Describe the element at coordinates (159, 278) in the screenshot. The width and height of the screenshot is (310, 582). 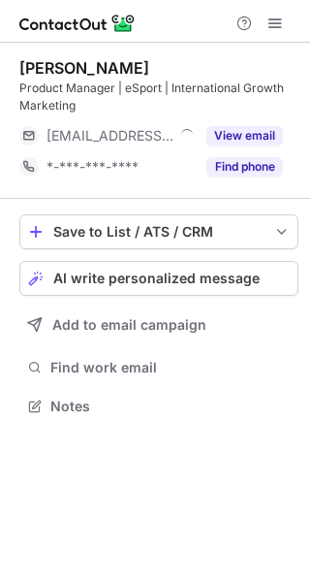
I see `button: AI write personalized message` at that location.